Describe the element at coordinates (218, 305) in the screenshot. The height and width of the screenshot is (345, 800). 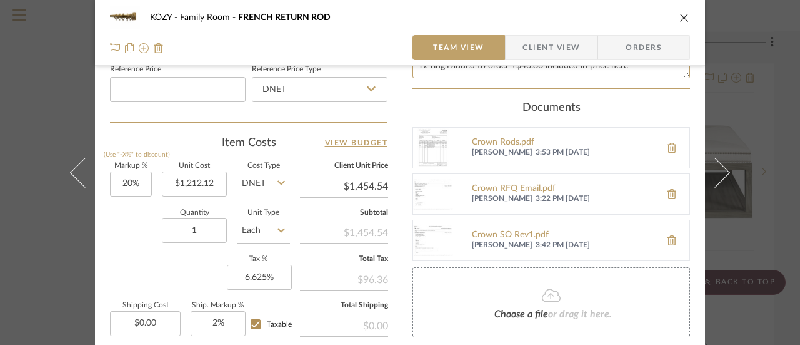
I see `label: Ship. Markup %` at that location.